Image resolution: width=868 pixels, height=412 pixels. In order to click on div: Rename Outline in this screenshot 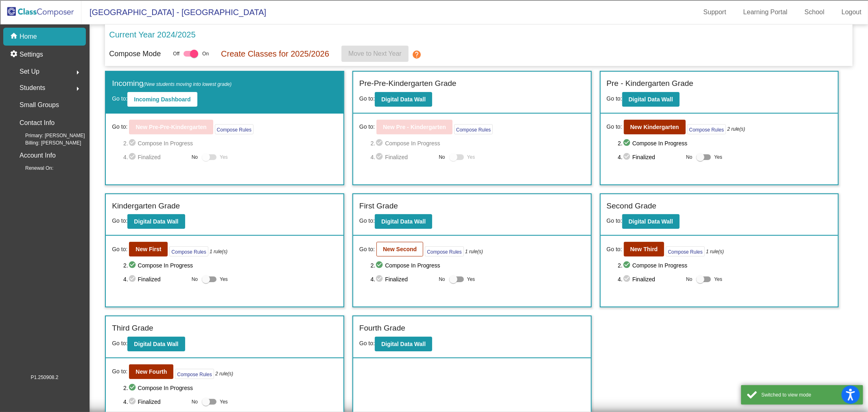, I will do `click(434, 89)`.